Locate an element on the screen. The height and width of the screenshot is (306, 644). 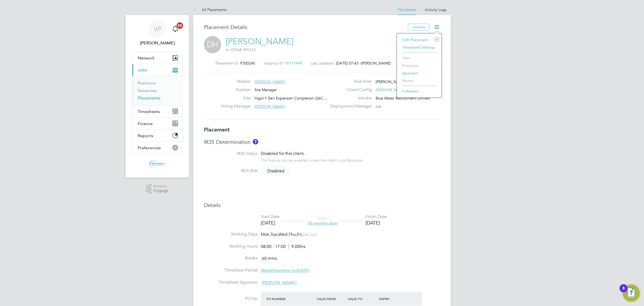
span: Disabled for this client. is located at coordinates (282, 154).